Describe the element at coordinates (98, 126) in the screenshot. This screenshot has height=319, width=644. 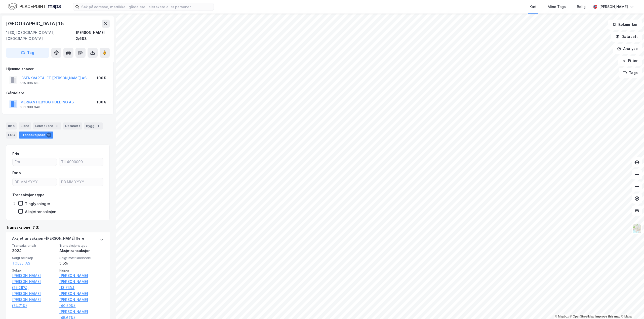
I see `div: 1` at that location.